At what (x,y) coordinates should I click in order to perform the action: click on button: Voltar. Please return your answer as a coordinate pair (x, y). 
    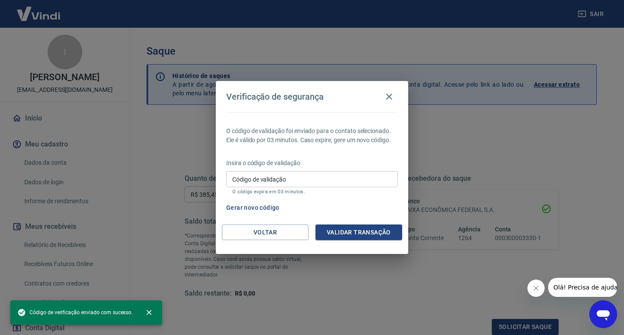
    Looking at the image, I should click on (265, 232).